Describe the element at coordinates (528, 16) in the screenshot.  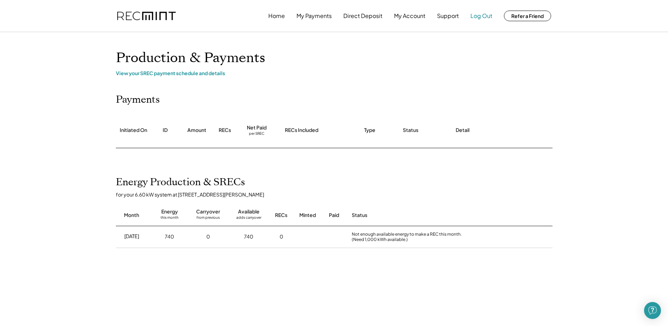
I see `button: Refer a Friend` at that location.